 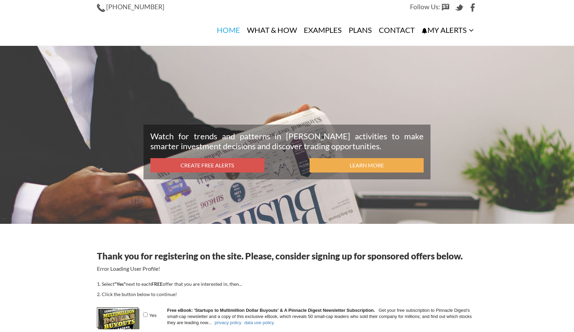 I want to click on a: My Alerts, so click(x=447, y=30).